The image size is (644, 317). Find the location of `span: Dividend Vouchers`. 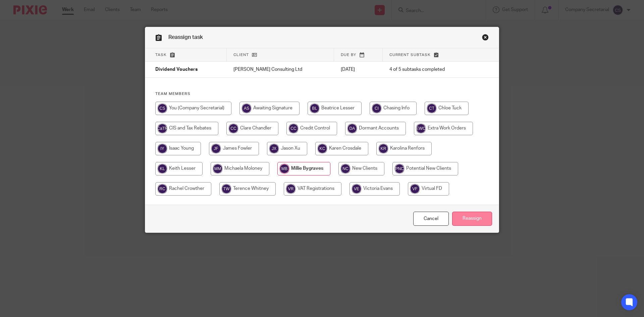

span: Dividend Vouchers is located at coordinates (176, 70).